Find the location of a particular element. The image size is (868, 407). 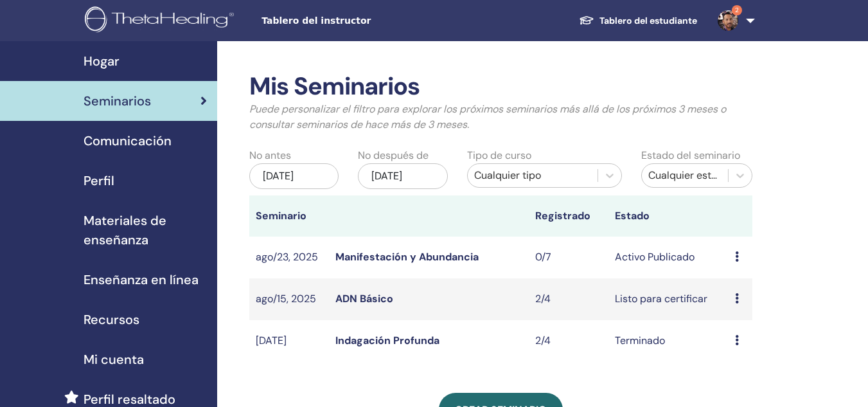

label: Tipo de curso is located at coordinates (499, 156).